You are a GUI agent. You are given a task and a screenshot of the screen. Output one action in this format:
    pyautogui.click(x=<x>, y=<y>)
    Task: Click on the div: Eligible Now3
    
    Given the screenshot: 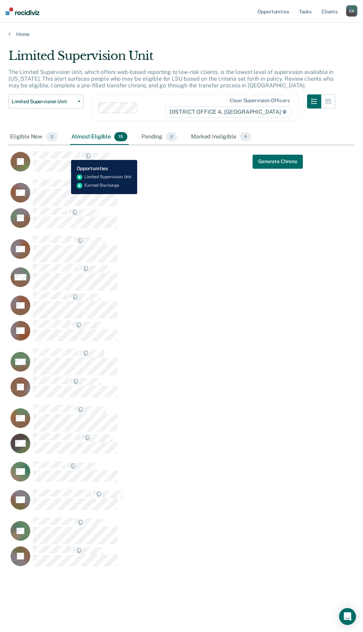 What is the action you would take?
    pyautogui.click(x=33, y=137)
    